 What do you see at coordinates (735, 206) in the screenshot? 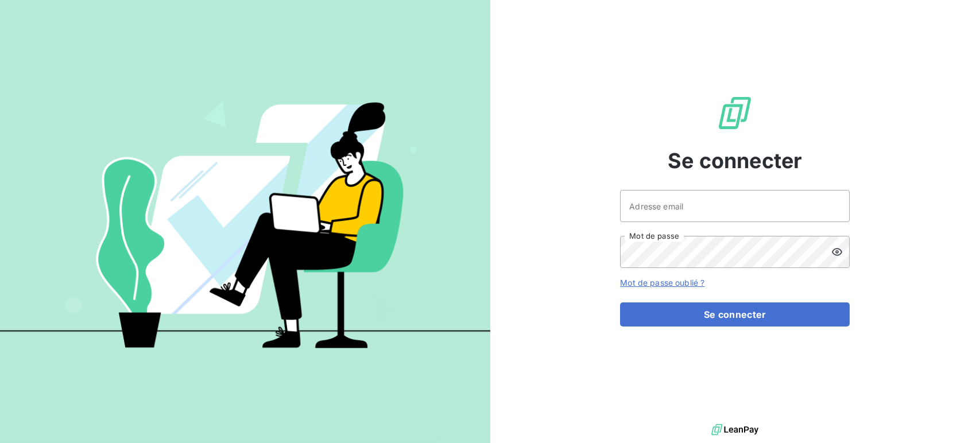
I see `input: placeholder` at bounding box center [735, 206].